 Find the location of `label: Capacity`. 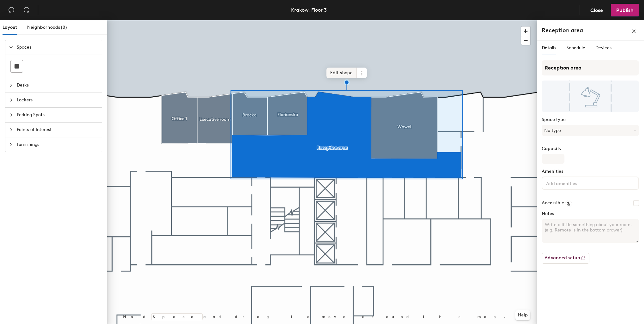

label: Capacity is located at coordinates (590, 149).